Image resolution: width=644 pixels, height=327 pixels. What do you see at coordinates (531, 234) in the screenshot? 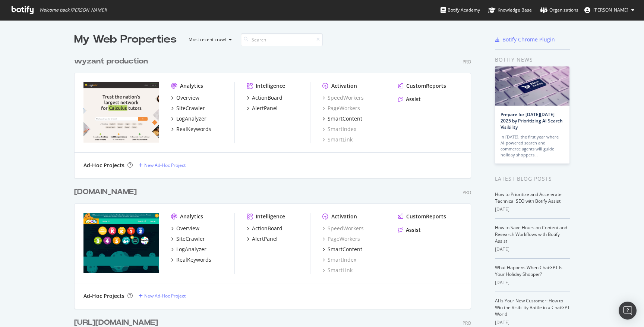
I see `a: How to Save Hours on Content and Research Workflows with Botify Assist` at bounding box center [531, 234].